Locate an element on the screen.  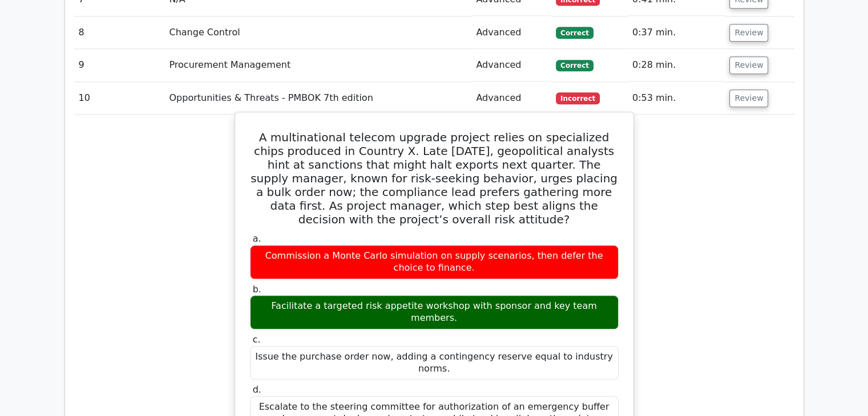
div: Issue the purchase order now, adding a contingency reserve equal to industry norms. is located at coordinates (434, 363).